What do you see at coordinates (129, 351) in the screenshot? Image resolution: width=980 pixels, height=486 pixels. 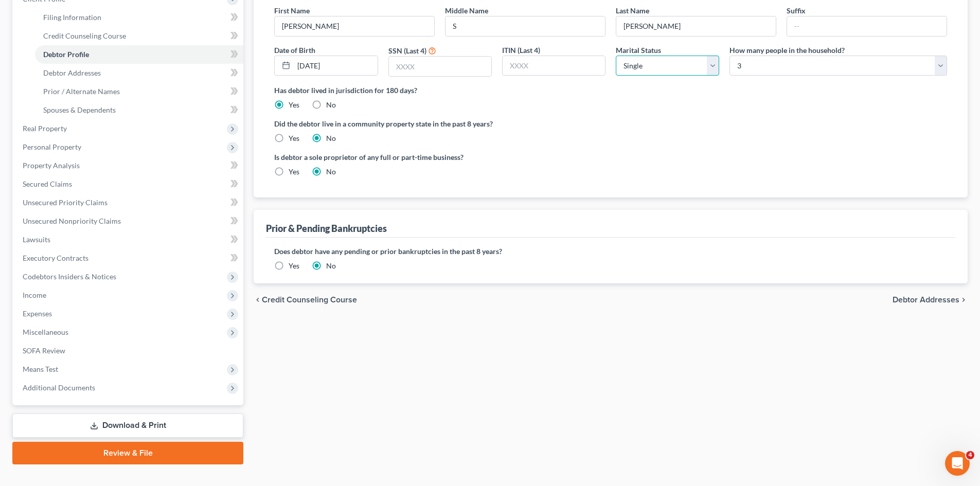 I see `a: SOFA Review` at bounding box center [129, 351].